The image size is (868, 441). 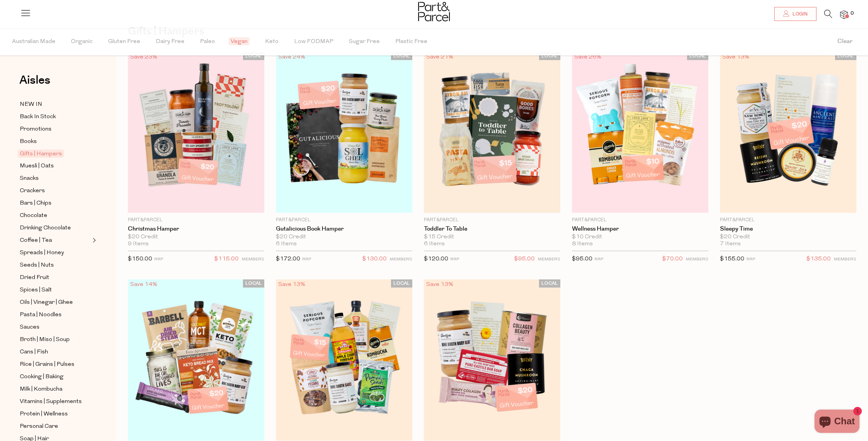 What do you see at coordinates (55, 253) in the screenshot?
I see `a: Spreads | Honey` at bounding box center [55, 253].